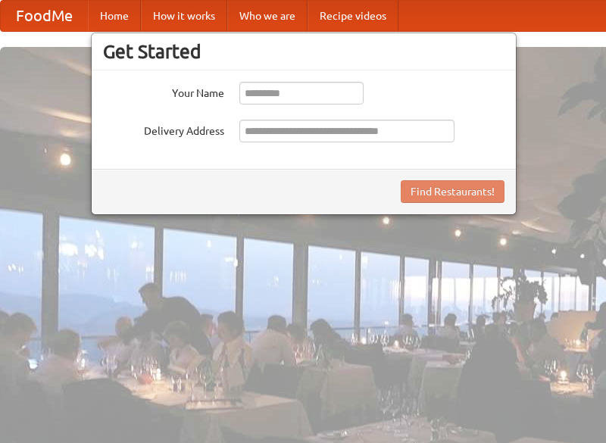 This screenshot has width=606, height=443. I want to click on label: Delivery Address, so click(164, 129).